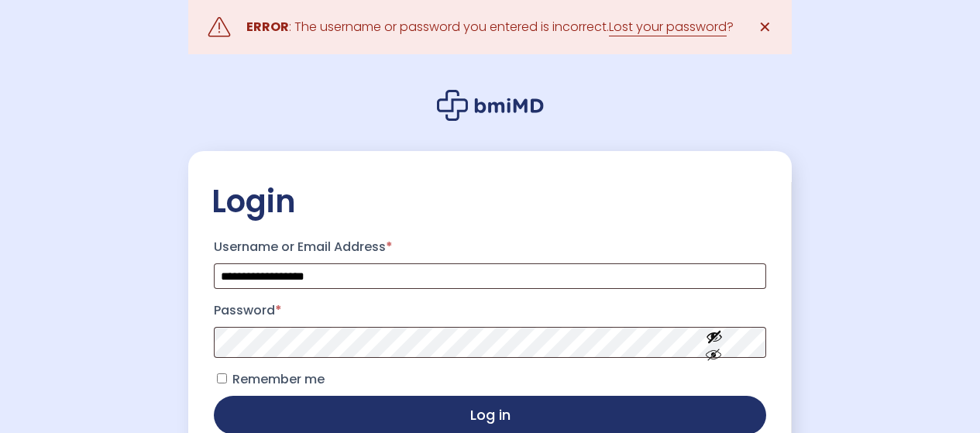 This screenshot has width=980, height=433. I want to click on a: Lost your password, so click(667, 27).